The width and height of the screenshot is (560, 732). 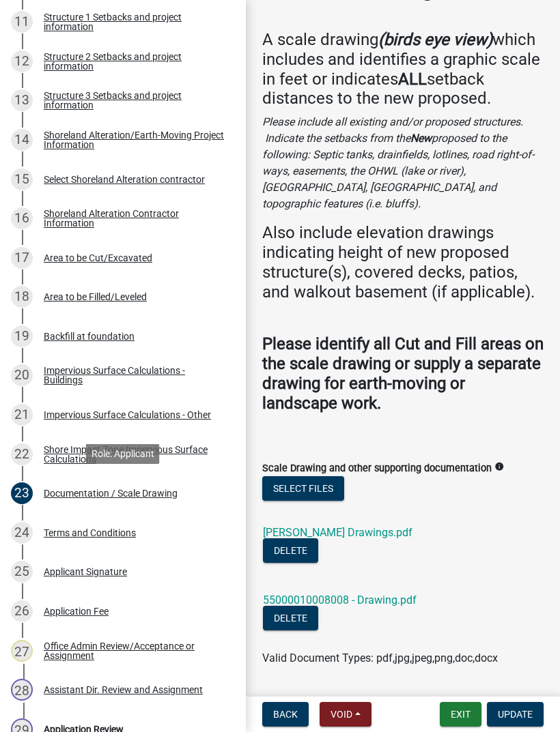 What do you see at coordinates (379, 658) in the screenshot?
I see `span: Valid Document Types: pdf,jpg,jpeg,png,doc,docx` at bounding box center [379, 658].